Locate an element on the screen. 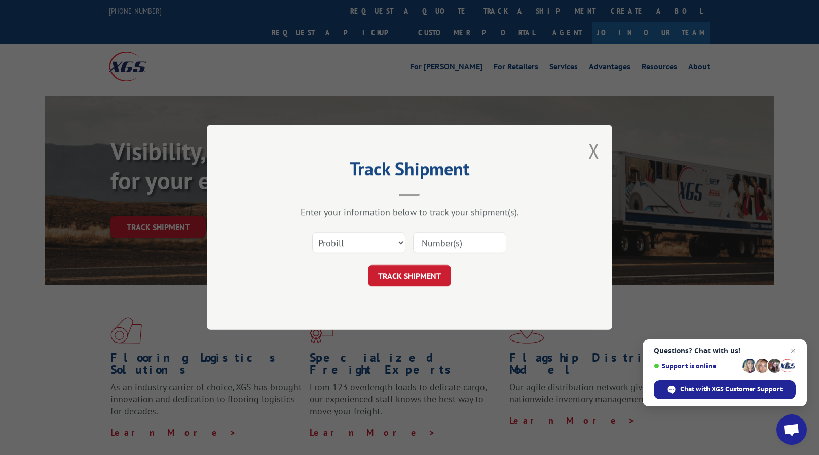 The image size is (819, 455). span: Close chat is located at coordinates (793, 351).